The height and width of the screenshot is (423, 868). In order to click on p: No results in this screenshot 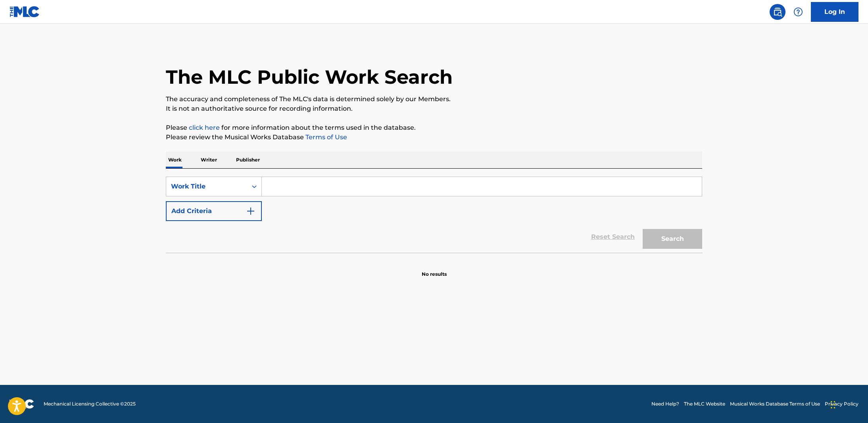, I will do `click(434, 270)`.